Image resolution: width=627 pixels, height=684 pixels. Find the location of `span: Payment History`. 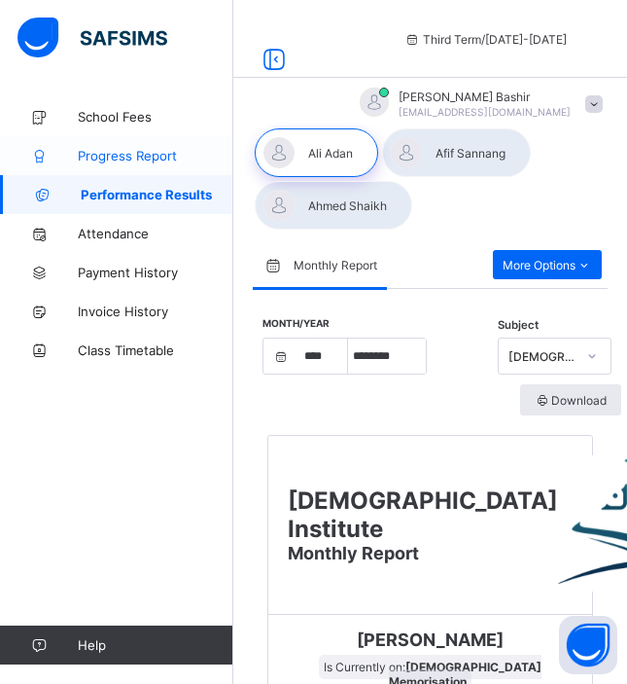

span: Payment History is located at coordinates (156, 272).